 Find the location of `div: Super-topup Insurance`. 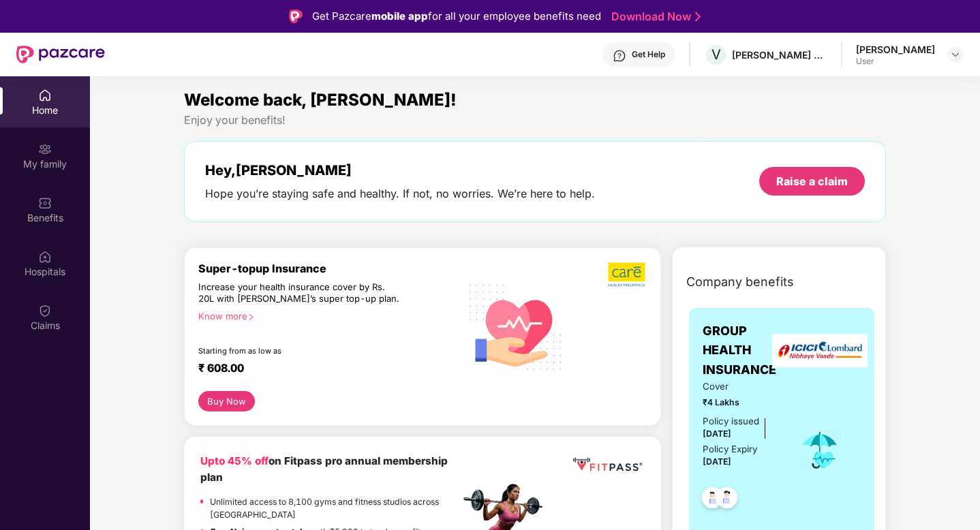

div: Super-topup Insurance is located at coordinates (329, 268).